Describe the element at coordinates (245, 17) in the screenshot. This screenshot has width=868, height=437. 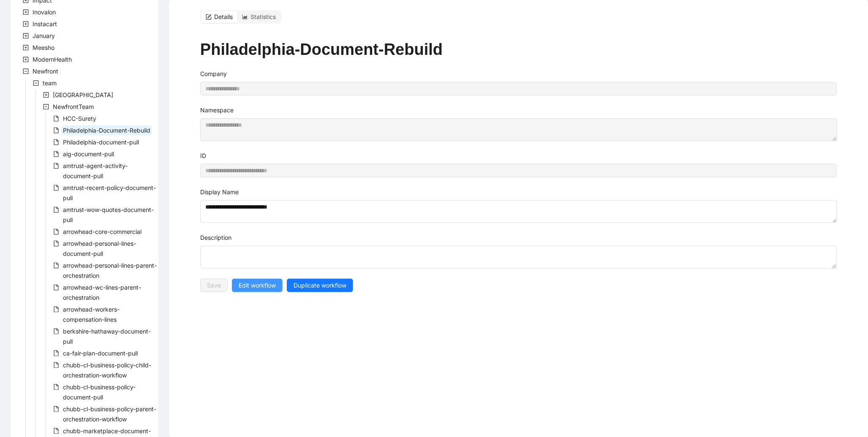
I see `span: area-chart` at that location.